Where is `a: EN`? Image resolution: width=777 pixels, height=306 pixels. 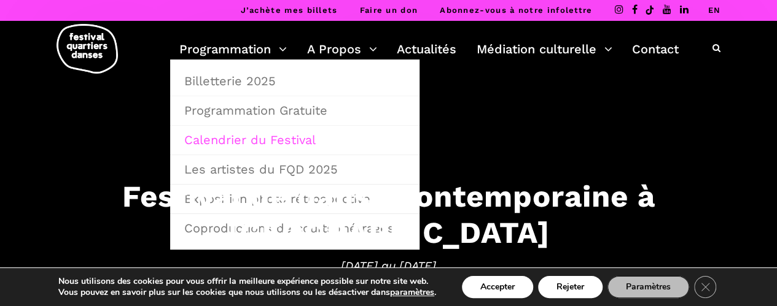 a: EN is located at coordinates (713, 10).